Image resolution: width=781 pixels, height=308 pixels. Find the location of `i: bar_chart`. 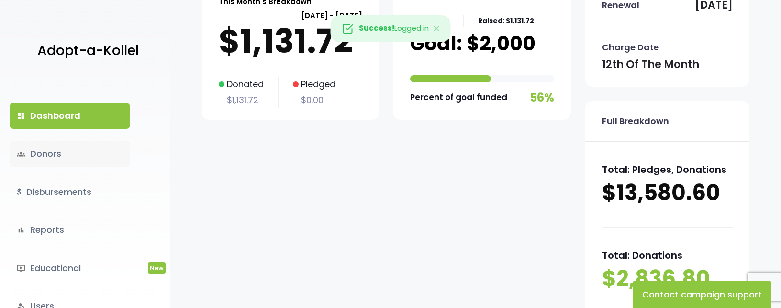

i: bar_chart is located at coordinates (21, 230).